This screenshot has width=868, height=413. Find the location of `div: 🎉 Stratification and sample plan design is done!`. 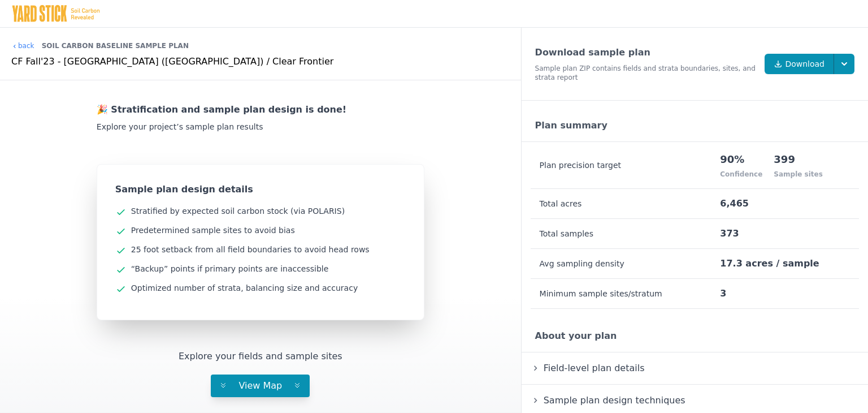

div: 🎉 Stratification and sample plan design is done! is located at coordinates (260, 110).